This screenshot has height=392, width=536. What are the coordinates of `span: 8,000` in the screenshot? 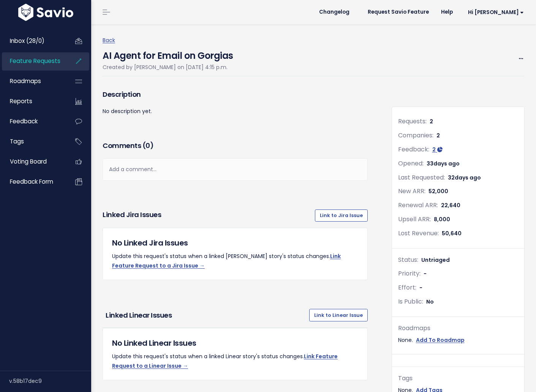 It's located at (442, 219).